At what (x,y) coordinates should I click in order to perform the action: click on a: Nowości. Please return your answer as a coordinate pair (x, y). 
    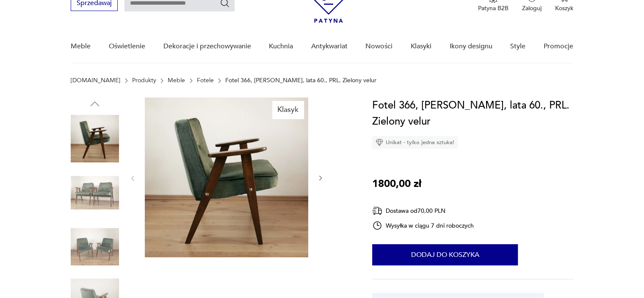
    Looking at the image, I should click on (380, 46).